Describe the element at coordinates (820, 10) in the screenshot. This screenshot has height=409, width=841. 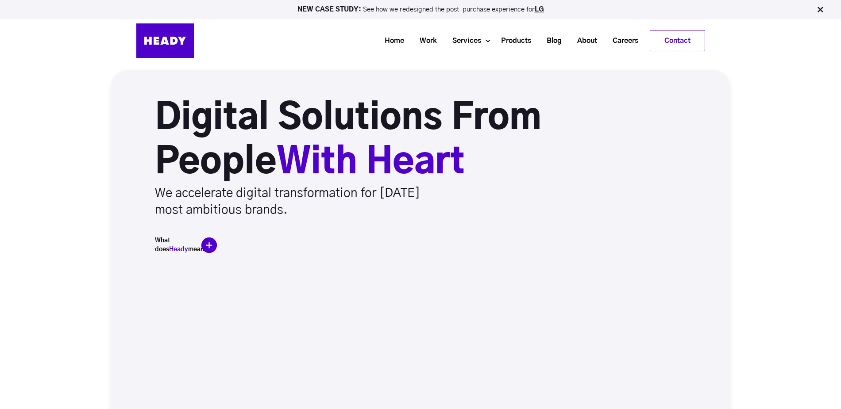
I see `img: Close Bar` at that location.